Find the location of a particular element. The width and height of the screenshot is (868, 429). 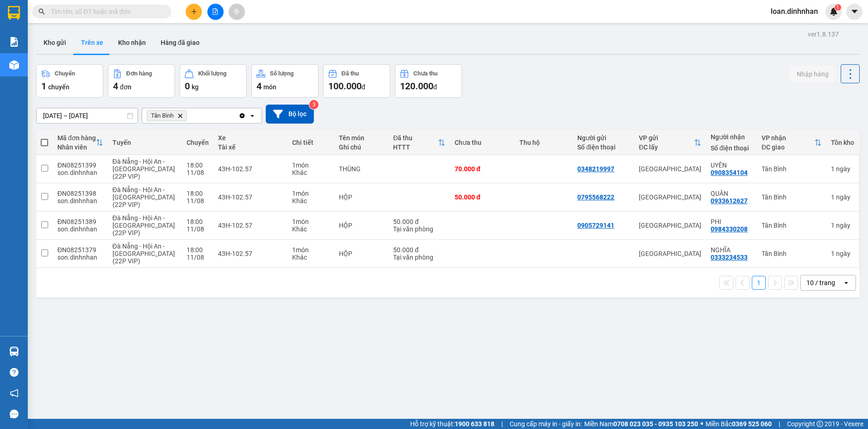

span: kg is located at coordinates (195, 87).